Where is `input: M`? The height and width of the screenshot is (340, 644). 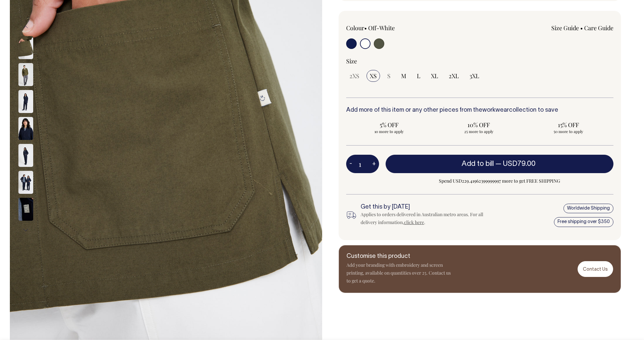
input: M is located at coordinates (404, 76).